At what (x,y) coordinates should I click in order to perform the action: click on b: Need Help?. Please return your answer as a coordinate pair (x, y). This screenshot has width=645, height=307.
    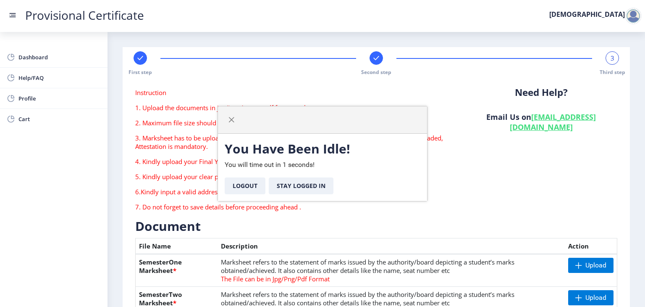
    Looking at the image, I should click on (541, 92).